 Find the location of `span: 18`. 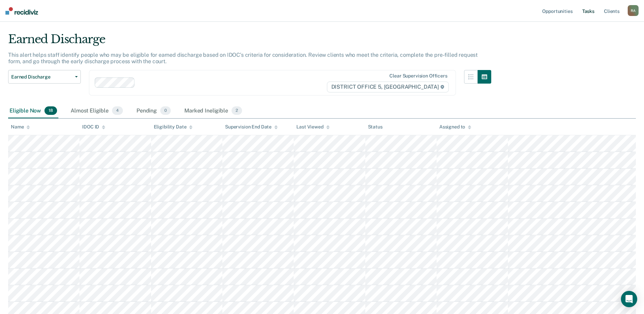

span: 18 is located at coordinates (50, 111).